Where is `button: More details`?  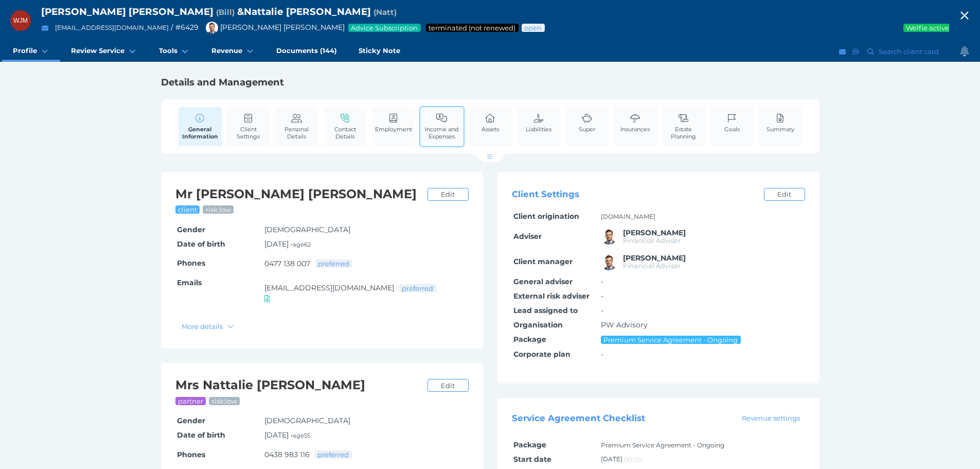 button: More details is located at coordinates (208, 325).